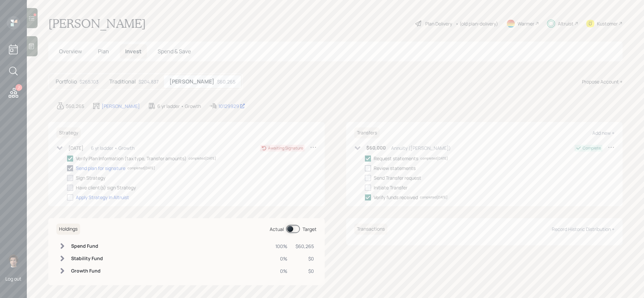  I want to click on h6: Stability Fund, so click(87, 259).